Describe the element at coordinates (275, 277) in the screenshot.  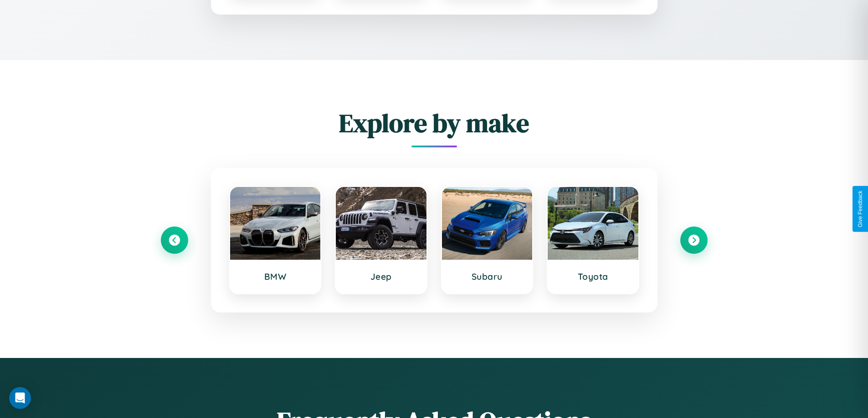
I see `h3: BMW` at that location.